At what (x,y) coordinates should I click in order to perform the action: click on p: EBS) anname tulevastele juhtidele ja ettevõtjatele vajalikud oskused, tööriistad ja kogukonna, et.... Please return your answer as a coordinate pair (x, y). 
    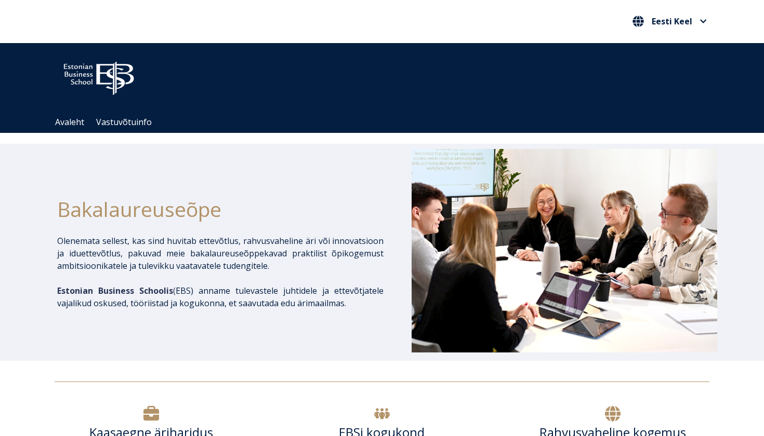
    Looking at the image, I should click on (220, 297).